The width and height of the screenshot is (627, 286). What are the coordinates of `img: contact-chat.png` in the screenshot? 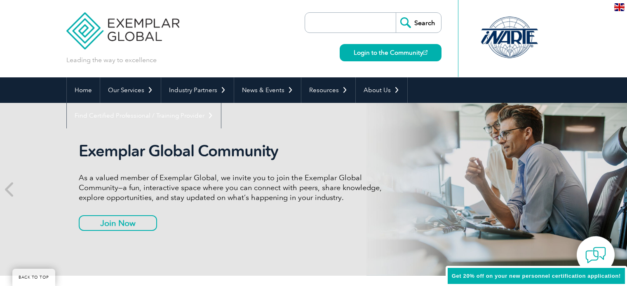 It's located at (596, 256).